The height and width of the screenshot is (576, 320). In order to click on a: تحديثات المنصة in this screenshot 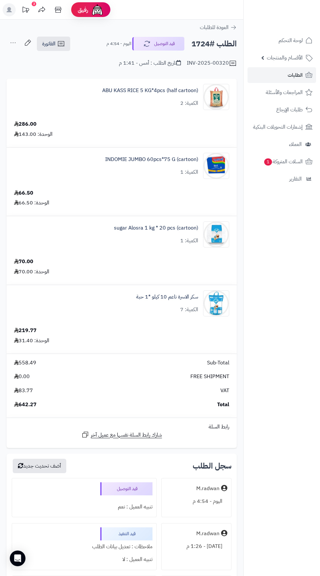, I will do `click(25, 10)`.